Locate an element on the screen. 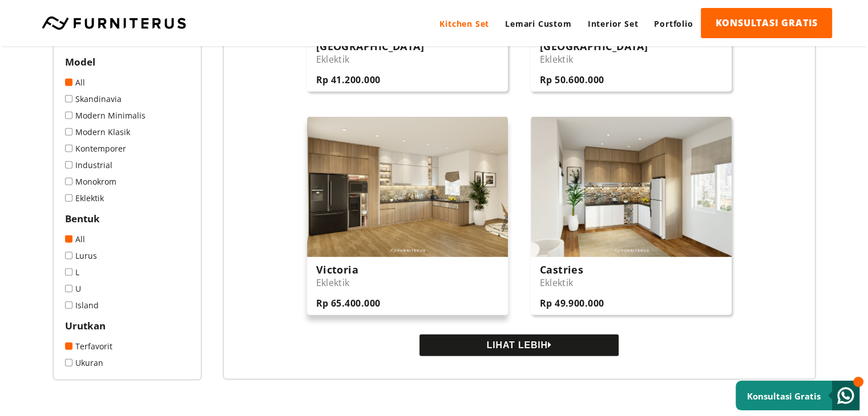 The width and height of the screenshot is (868, 416). img: L-05-Wood.RGB_color.0000.jpg is located at coordinates (631, 187).